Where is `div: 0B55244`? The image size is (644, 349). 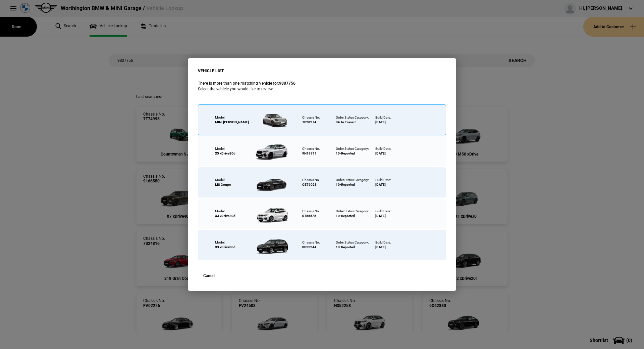 div: 0B55244 is located at coordinates (309, 247).